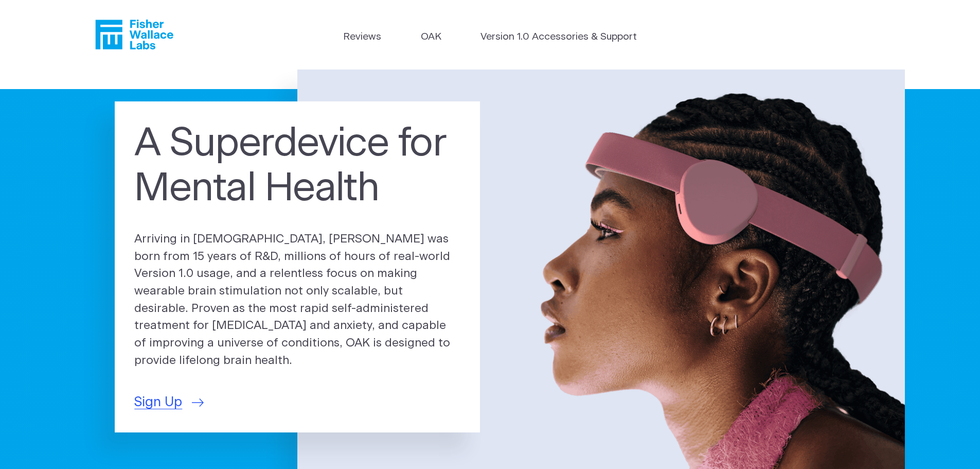  Describe the element at coordinates (559, 37) in the screenshot. I see `a: Version 1.0 Accessories & Support` at that location.